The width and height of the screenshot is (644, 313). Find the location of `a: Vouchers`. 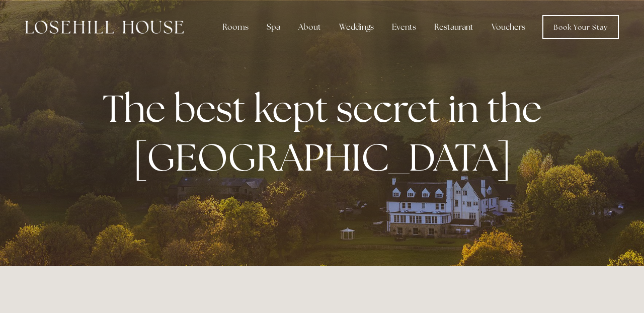

a: Vouchers is located at coordinates (508, 27).